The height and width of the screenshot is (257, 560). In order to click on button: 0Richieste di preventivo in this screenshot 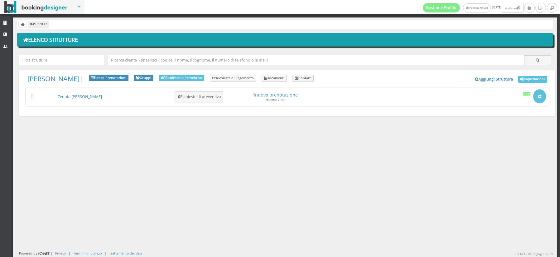, I will do `click(199, 97)`.